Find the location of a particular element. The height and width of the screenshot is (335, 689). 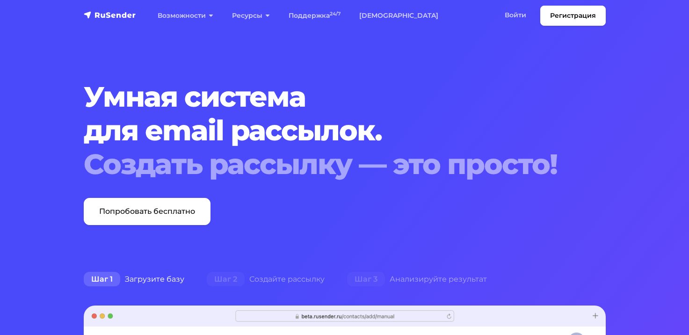

a: Попробовать бесплатно is located at coordinates (147, 211).